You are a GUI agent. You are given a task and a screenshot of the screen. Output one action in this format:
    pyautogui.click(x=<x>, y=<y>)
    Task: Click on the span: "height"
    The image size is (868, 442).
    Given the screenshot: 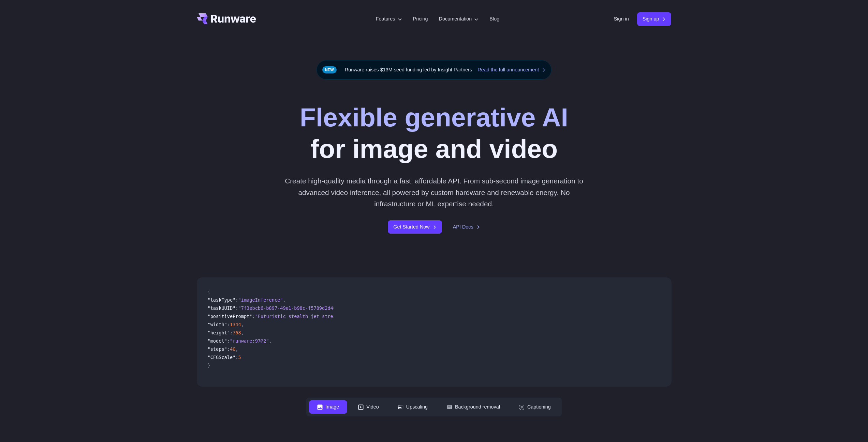 What is the action you would take?
    pyautogui.click(x=219, y=332)
    